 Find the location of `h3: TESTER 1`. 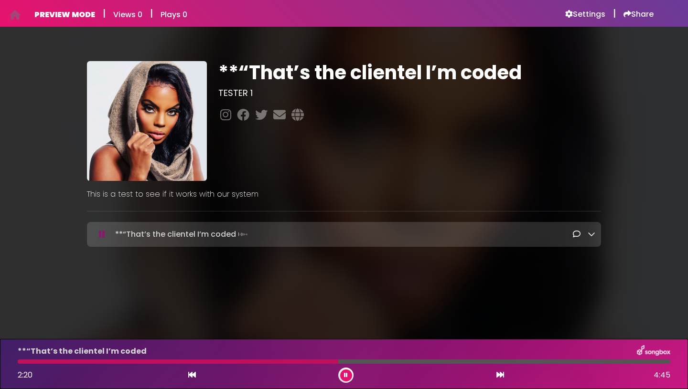

h3: TESTER 1 is located at coordinates (409, 93).